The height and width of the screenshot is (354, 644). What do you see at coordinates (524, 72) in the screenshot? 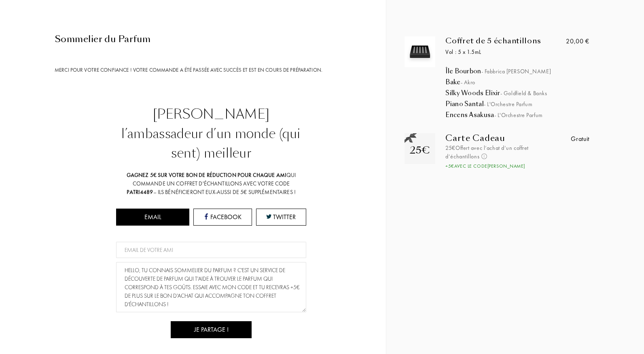
I see `div: Île Bourbon` at bounding box center [524, 72].